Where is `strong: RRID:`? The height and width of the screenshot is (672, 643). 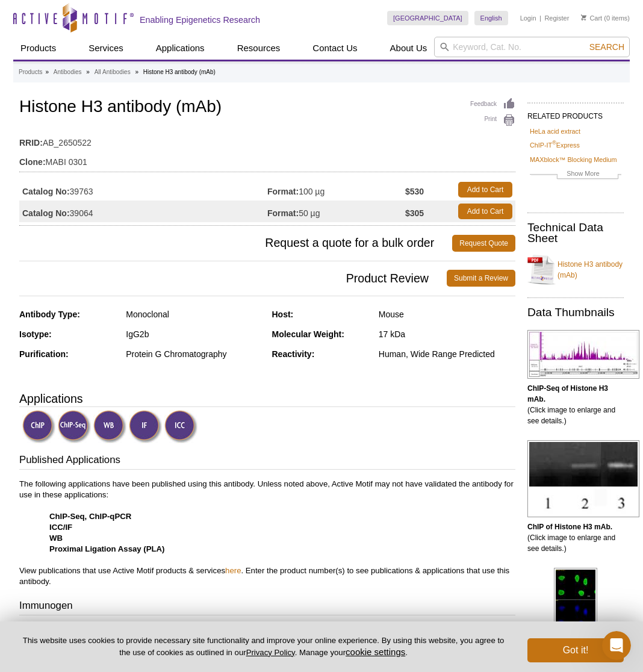 strong: RRID: is located at coordinates (31, 143).